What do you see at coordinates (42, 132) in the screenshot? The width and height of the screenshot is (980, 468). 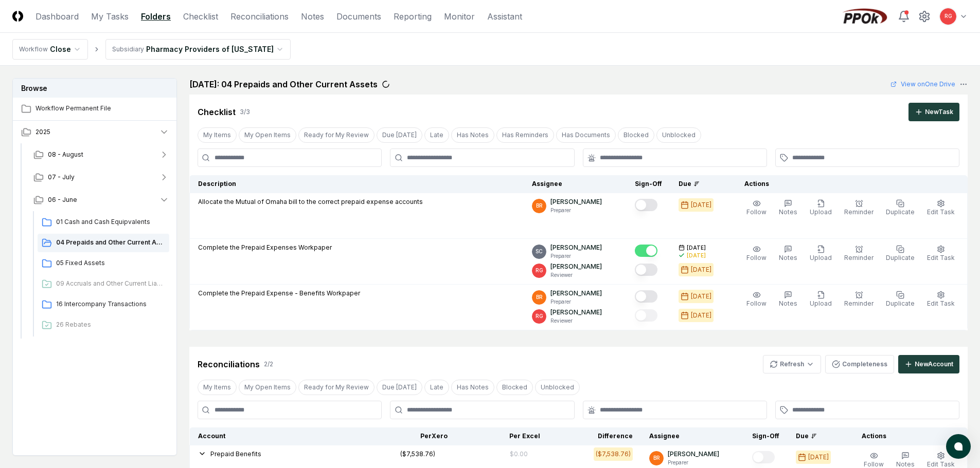 I see `span: 2025` at bounding box center [42, 132].